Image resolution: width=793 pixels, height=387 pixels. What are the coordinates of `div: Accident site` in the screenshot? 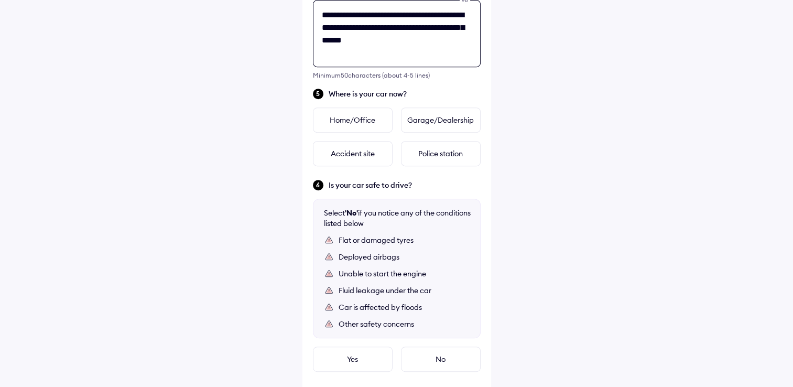 It's located at (353, 153).